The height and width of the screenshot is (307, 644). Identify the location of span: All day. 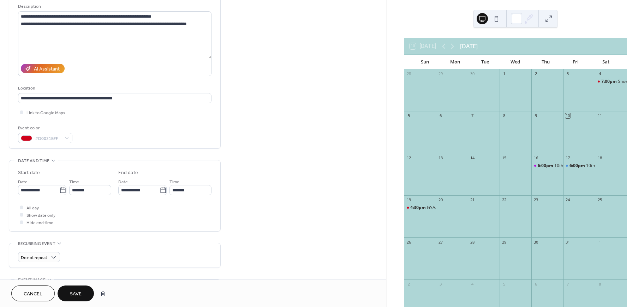
(33, 208).